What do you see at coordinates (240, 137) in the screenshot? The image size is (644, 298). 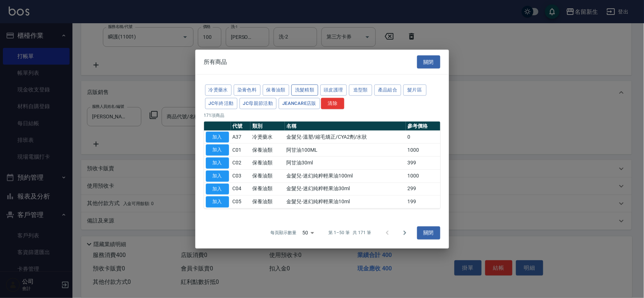 I see `td: A37` at bounding box center [240, 137].